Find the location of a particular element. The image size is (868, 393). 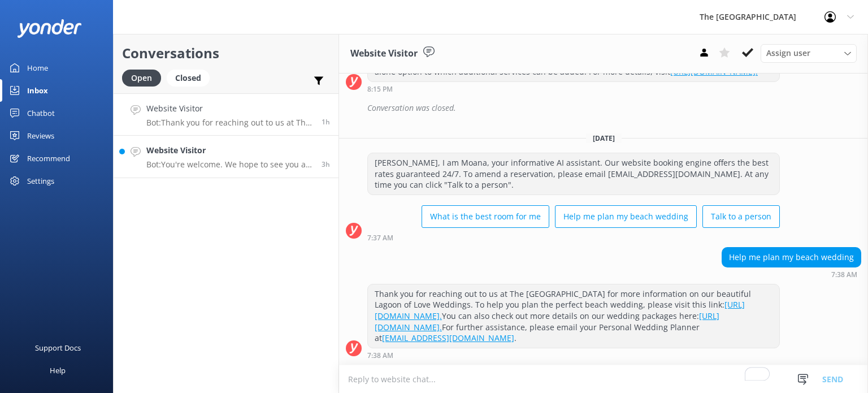

div: Help me plan my beach wedding is located at coordinates (791, 257).